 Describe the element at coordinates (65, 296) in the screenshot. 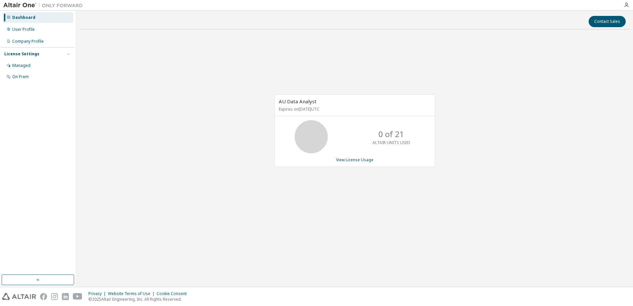

I see `img: linkedin.svg` at that location.